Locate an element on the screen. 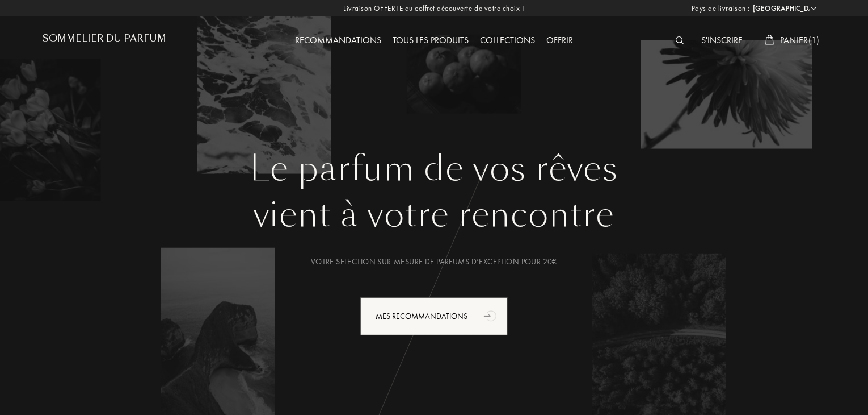 The height and width of the screenshot is (415, 868). a: Recommandations is located at coordinates (338, 40).